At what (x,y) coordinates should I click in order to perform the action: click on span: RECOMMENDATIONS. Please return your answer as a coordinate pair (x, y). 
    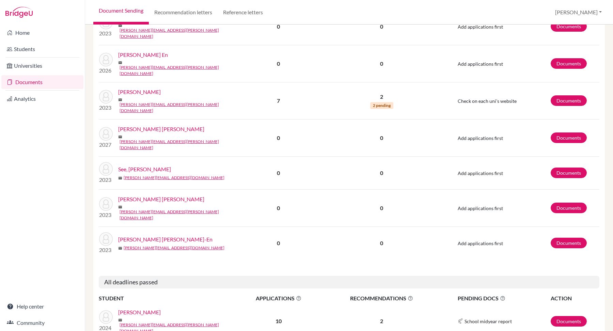
    Looking at the image, I should click on (382, 298).